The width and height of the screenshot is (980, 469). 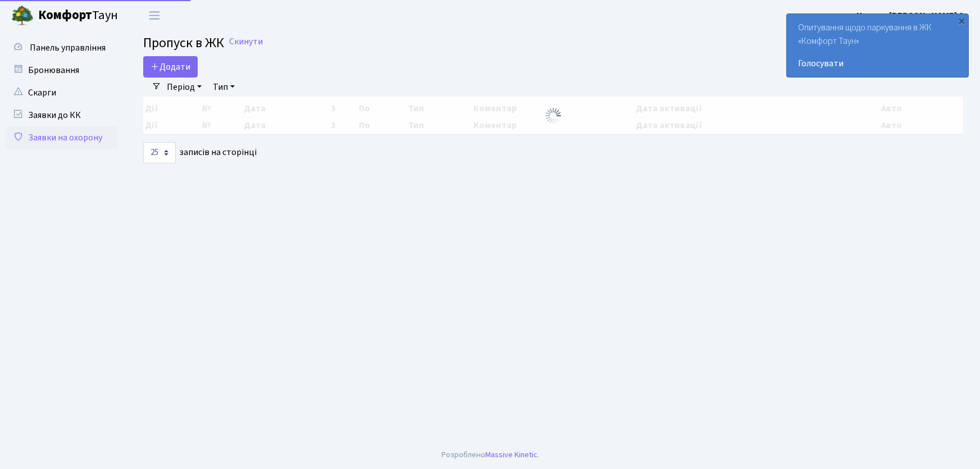 What do you see at coordinates (224, 87) in the screenshot?
I see `a: Тип` at bounding box center [224, 87].